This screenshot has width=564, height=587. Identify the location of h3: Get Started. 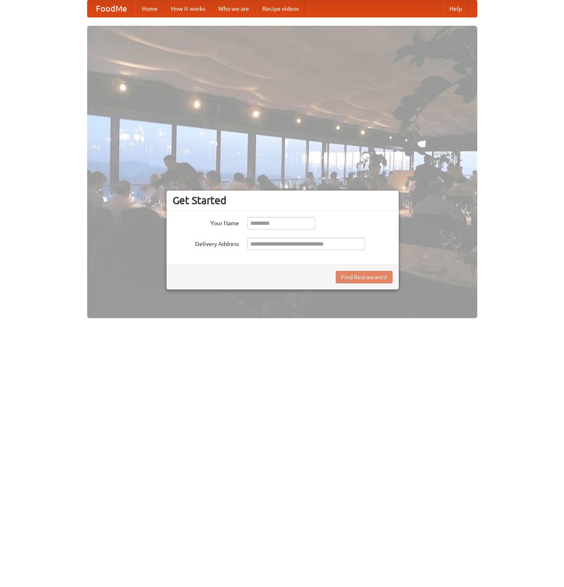
(283, 200).